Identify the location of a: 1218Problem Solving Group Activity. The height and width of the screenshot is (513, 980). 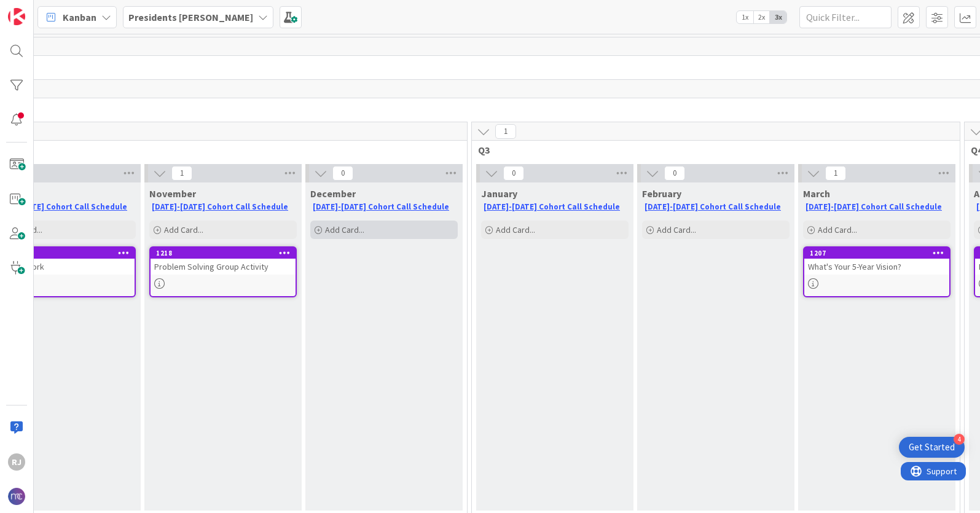
(223, 272).